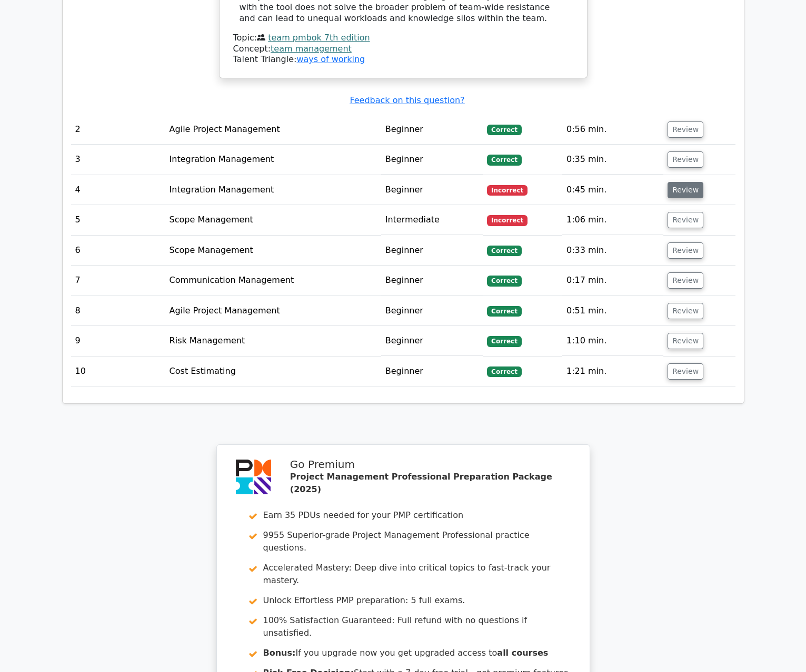 The image size is (806, 672). What do you see at coordinates (273, 341) in the screenshot?
I see `td: Risk Management` at bounding box center [273, 341].